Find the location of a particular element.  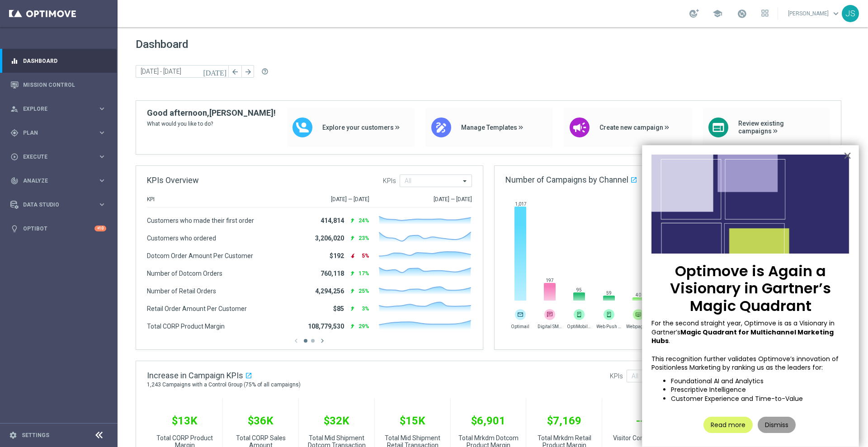

div: Data Studio is located at coordinates (54, 205).